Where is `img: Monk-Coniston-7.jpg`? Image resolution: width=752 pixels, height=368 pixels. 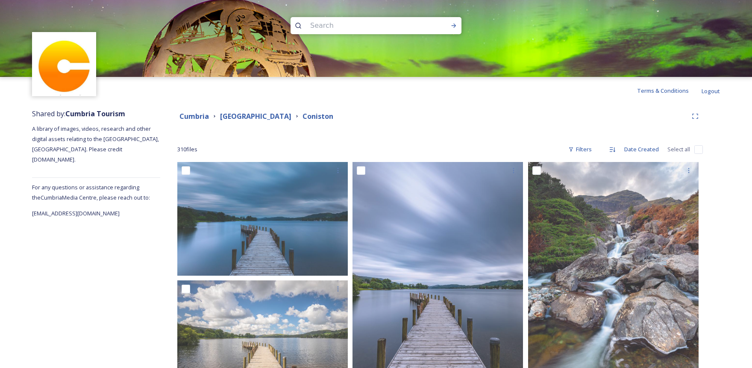
img: Monk-Coniston-7.jpg is located at coordinates (262, 219).